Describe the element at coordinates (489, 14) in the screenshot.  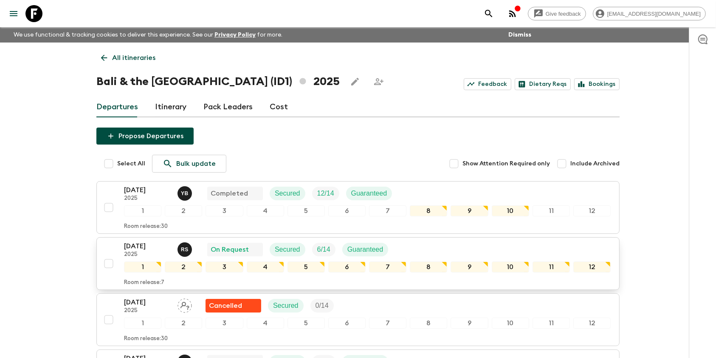
I see `button: search adventures` at that location.